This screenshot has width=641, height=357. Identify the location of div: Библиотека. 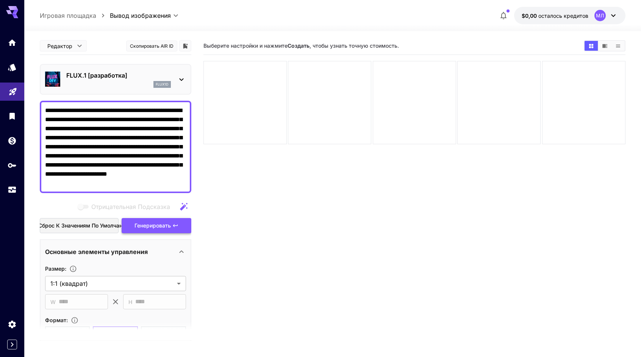
(12, 116).